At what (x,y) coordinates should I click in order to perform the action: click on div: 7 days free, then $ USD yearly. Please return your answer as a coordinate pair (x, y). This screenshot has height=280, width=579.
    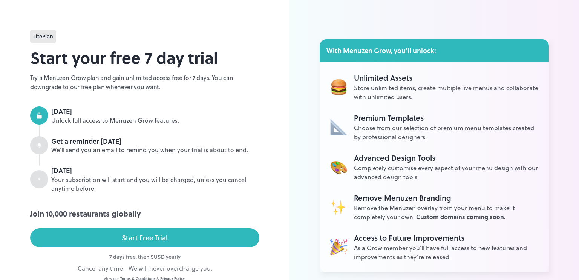
    Looking at the image, I should click on (145, 256).